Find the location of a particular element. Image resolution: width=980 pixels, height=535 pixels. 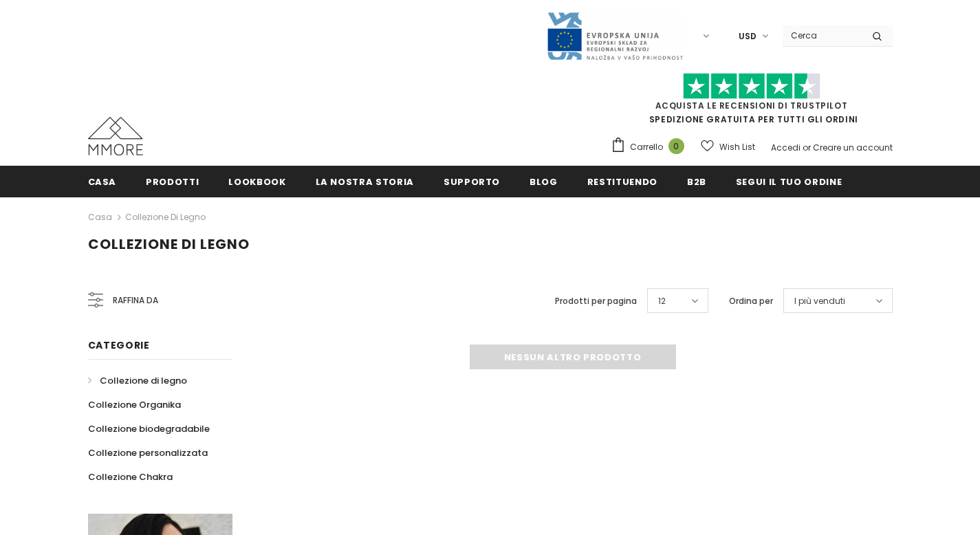

a: B2B is located at coordinates (697, 181).